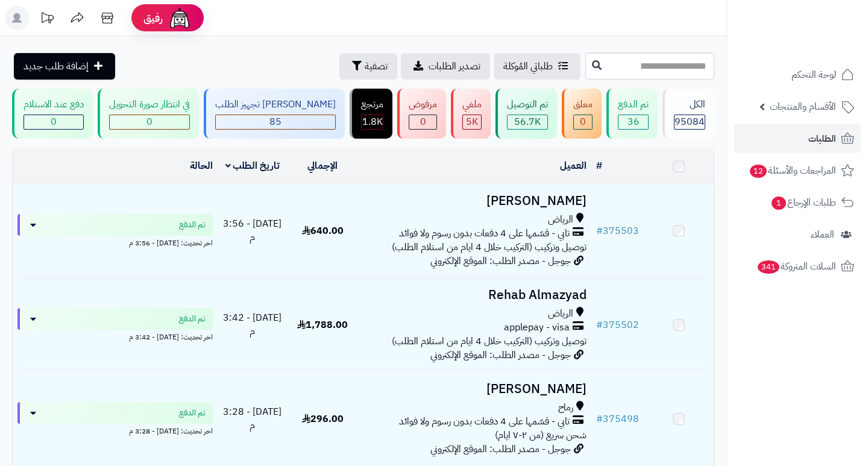 This screenshot has height=466, width=868. What do you see at coordinates (634, 122) in the screenshot?
I see `span: 36` at bounding box center [634, 122].